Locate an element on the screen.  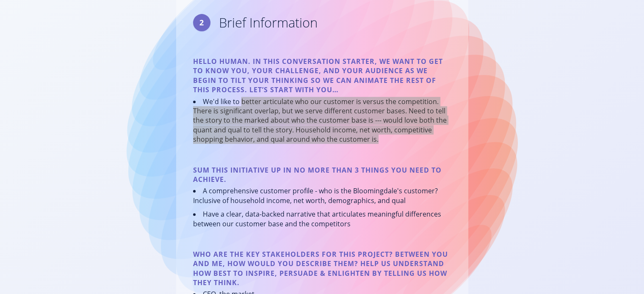
p: Hello Human. In this conversation starter, we want to get to know you, your challenge, and your a... is located at coordinates (322, 76).